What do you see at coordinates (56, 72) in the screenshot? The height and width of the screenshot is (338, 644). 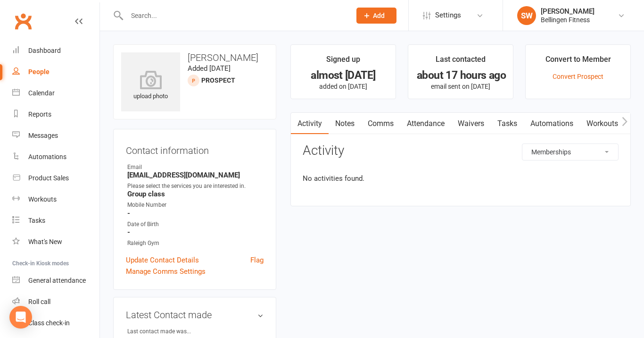 I see `a: People` at bounding box center [56, 72].